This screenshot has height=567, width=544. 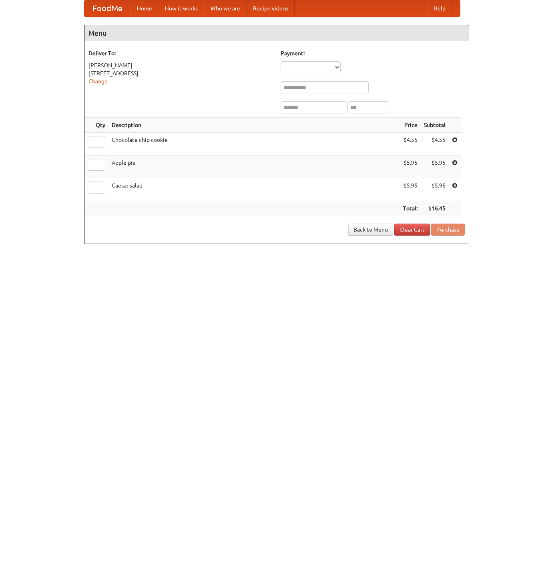 What do you see at coordinates (373, 53) in the screenshot?
I see `h5: Payment:` at bounding box center [373, 53].